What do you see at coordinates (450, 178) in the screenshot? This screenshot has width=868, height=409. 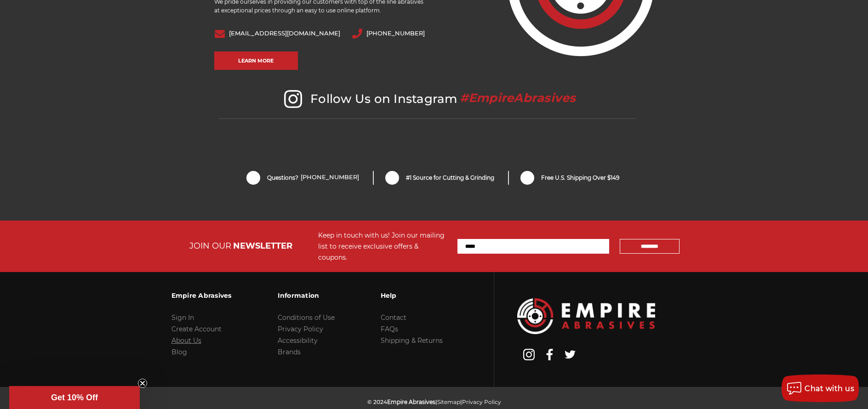 I see `span: #1 Source for Cutting & Grinding` at bounding box center [450, 178].